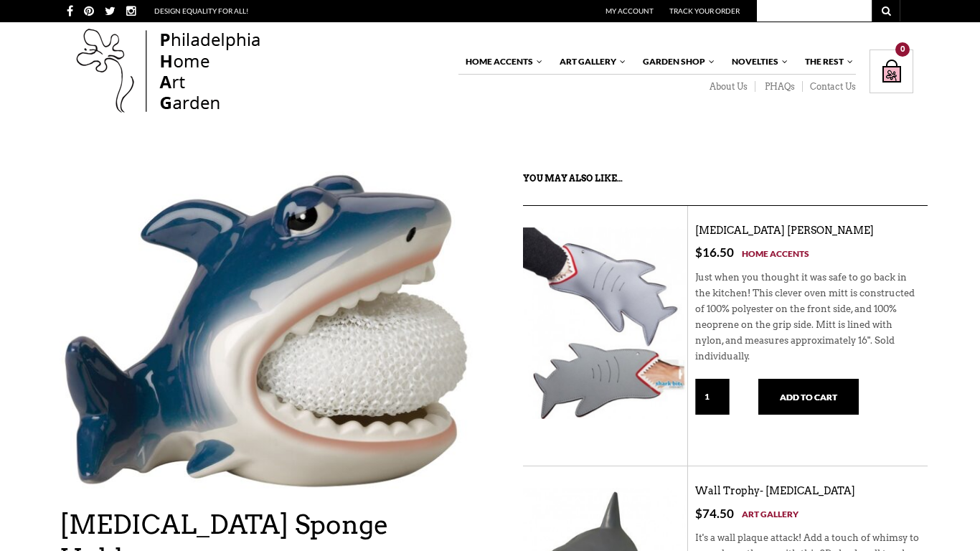 The image size is (980, 551). What do you see at coordinates (712, 396) in the screenshot?
I see `input: Qty` at bounding box center [712, 396].